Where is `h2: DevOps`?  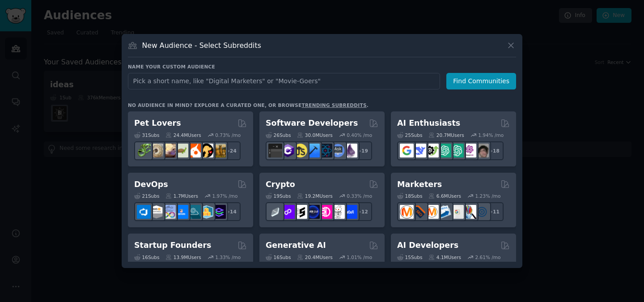
h2: DevOps is located at coordinates (151, 185).